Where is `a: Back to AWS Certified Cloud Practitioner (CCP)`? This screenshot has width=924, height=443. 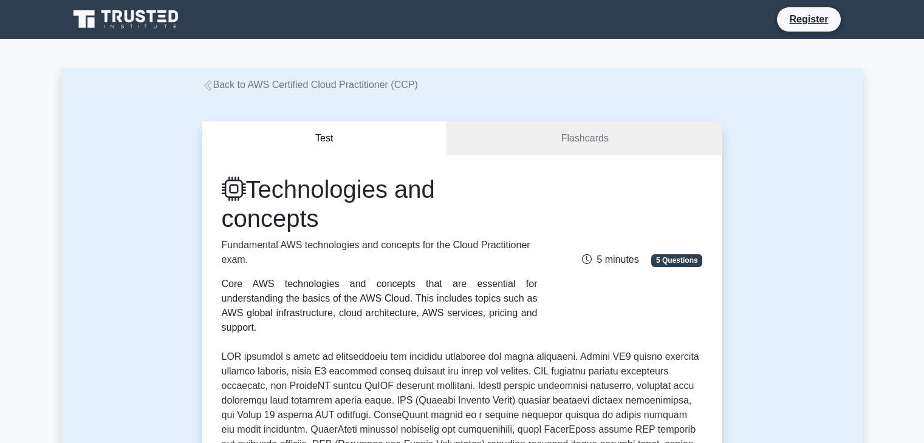 a: Back to AWS Certified Cloud Practitioner (CCP) is located at coordinates (310, 84).